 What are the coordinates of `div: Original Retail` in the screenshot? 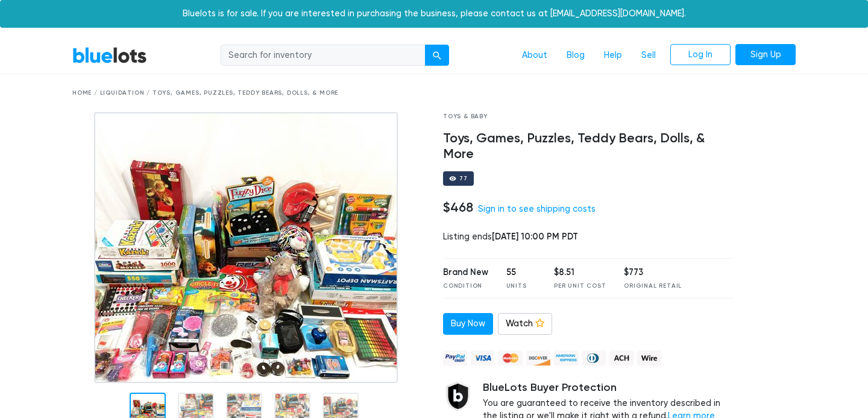 It's located at (653, 286).